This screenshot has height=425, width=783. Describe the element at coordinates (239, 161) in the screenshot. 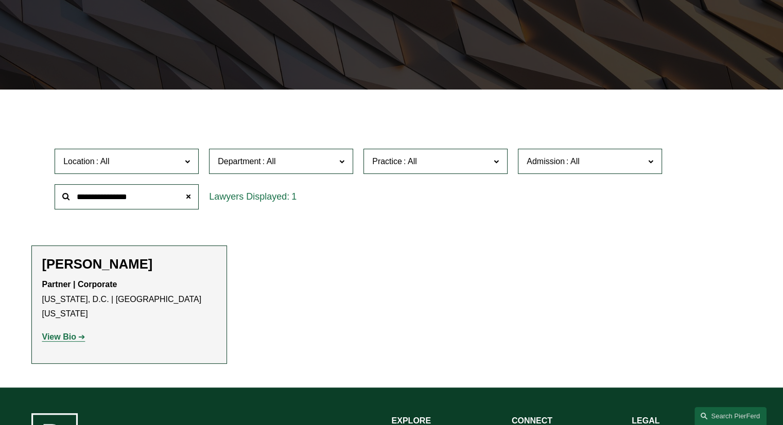

I see `span: Department` at that location.